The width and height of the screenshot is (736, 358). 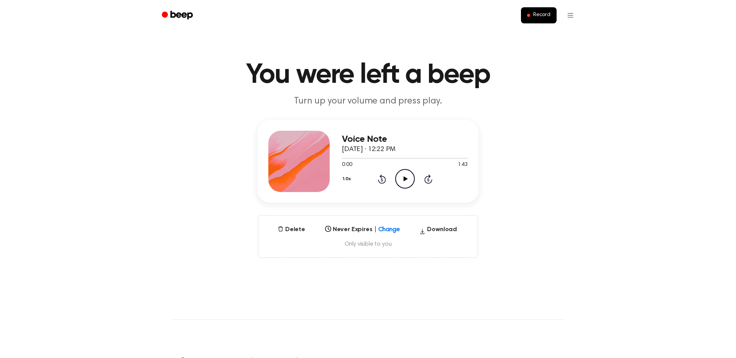 I want to click on span: 0:00, so click(x=347, y=165).